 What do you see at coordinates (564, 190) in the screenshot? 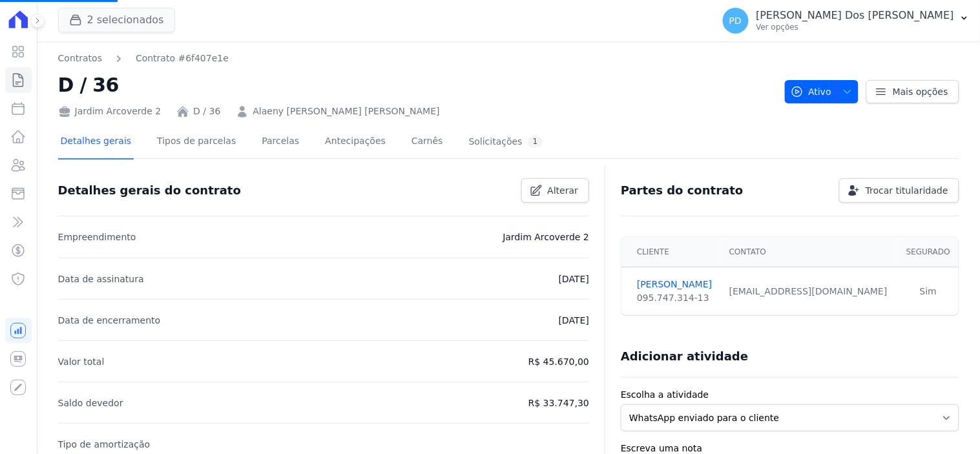
I see `span: Alterar` at bounding box center [564, 190].